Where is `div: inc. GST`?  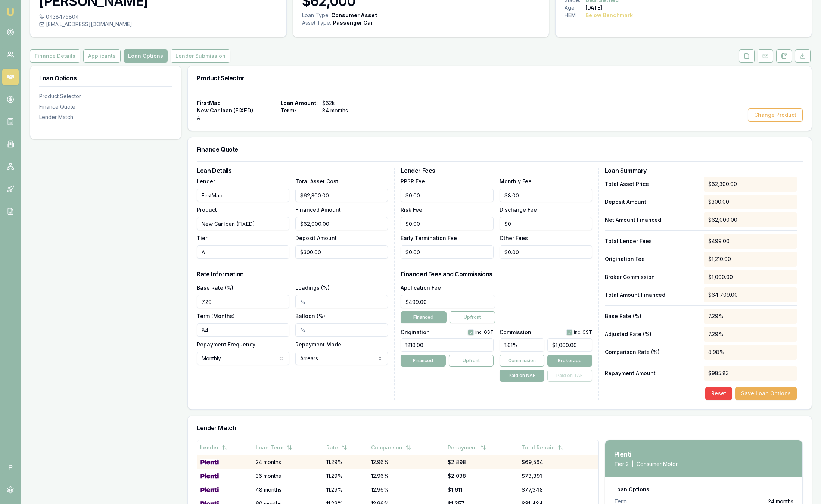 div: inc. GST is located at coordinates (579, 333).